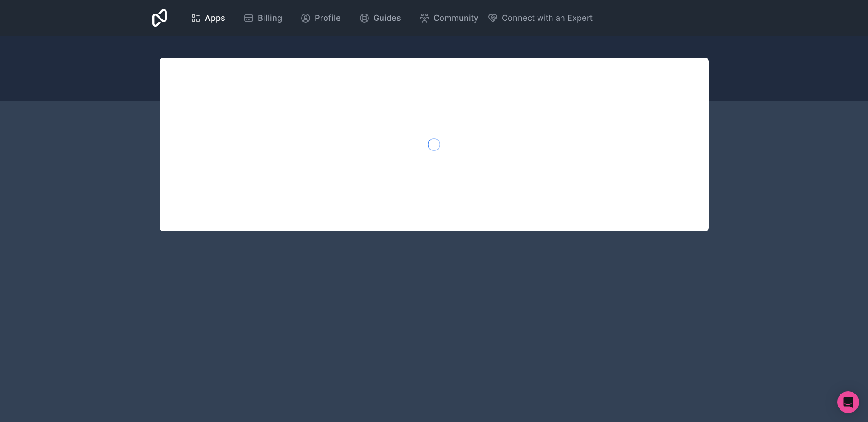 Image resolution: width=868 pixels, height=422 pixels. Describe the element at coordinates (321, 18) in the screenshot. I see `a: Profile` at that location.